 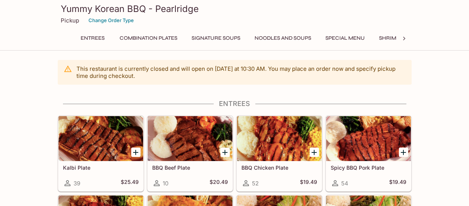 I want to click on div: Kalbi Plate, so click(x=101, y=139).